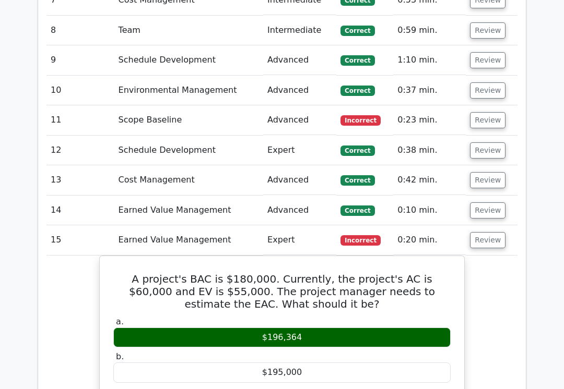 This screenshot has width=564, height=389. Describe the element at coordinates (80, 31) in the screenshot. I see `td: 8` at that location.